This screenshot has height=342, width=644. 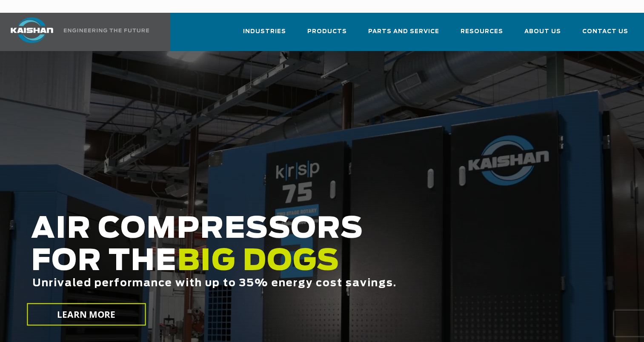 I want to click on a: Products, so click(x=327, y=35).